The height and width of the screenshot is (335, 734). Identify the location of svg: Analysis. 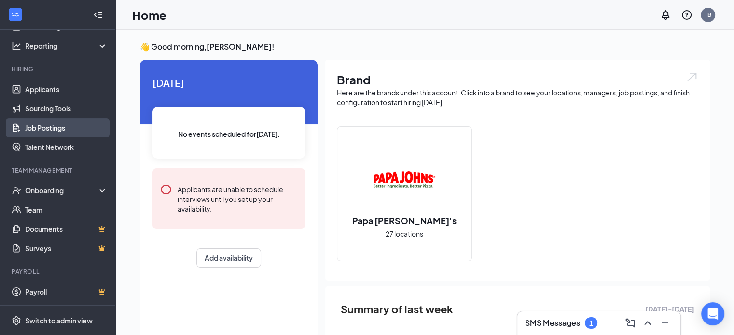
(16, 46).